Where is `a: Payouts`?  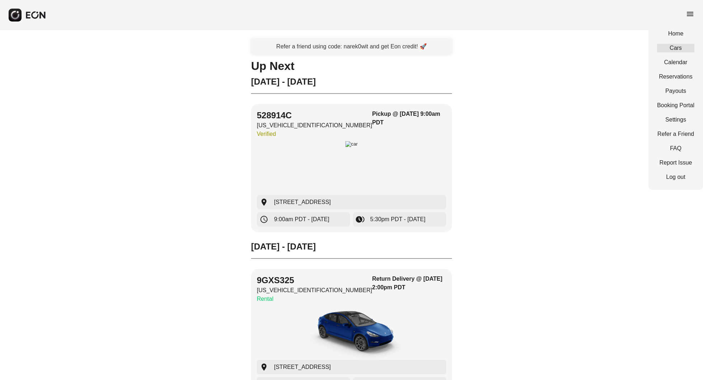
a: Payouts is located at coordinates (676, 91).